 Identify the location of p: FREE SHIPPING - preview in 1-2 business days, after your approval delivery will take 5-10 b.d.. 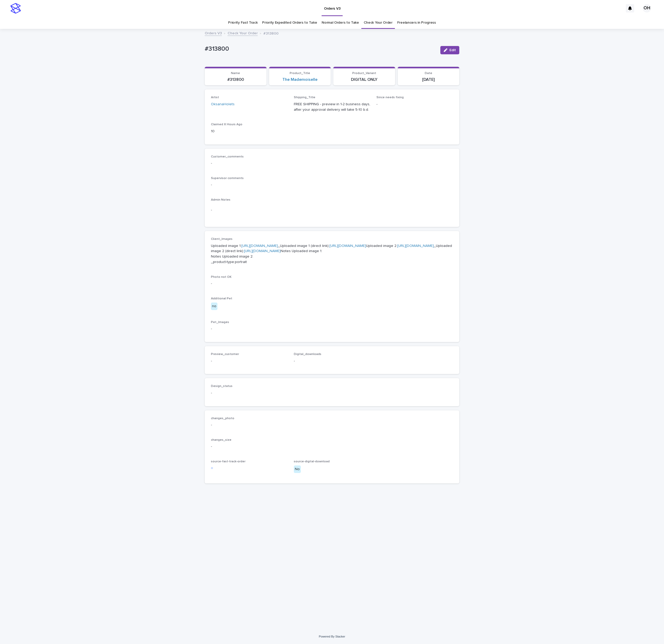
(332, 107).